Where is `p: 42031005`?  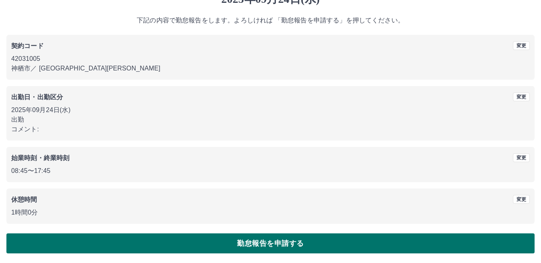 p: 42031005 is located at coordinates (270, 59).